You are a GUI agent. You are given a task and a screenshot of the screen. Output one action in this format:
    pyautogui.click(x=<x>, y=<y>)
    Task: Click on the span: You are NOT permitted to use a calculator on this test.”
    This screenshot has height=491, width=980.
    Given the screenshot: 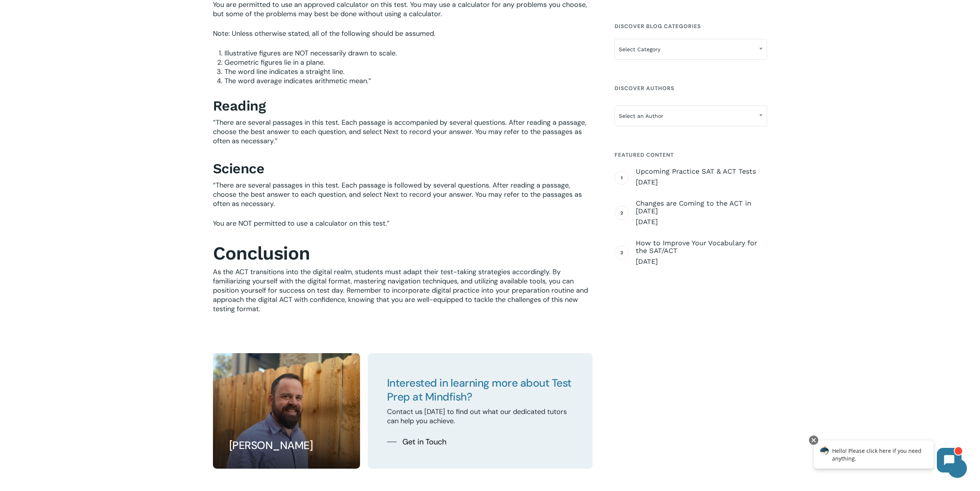 What is the action you would take?
    pyautogui.click(x=301, y=223)
    